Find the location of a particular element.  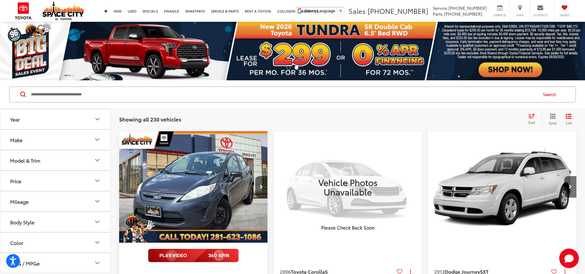

div: 2012 Dodge Journey SXT 0 is located at coordinates (502, 187).